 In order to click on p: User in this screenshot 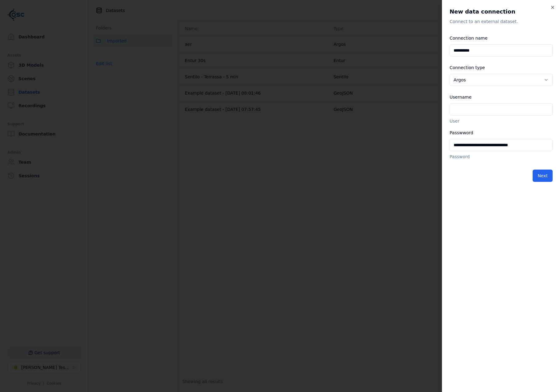, I will do `click(501, 121)`.